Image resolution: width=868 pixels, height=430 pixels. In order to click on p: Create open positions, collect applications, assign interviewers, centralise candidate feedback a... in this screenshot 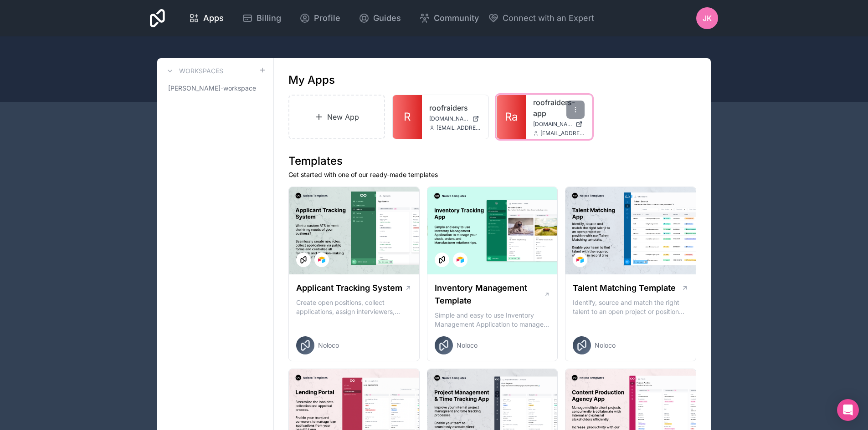, I will do `click(354, 307)`.